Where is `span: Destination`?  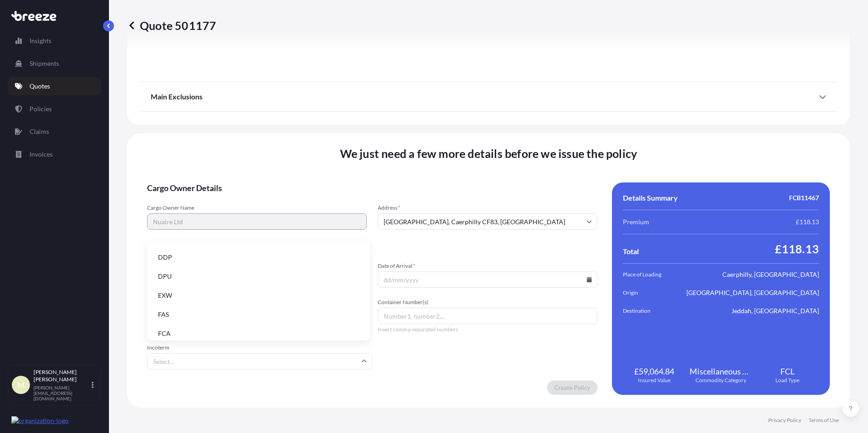 span: Destination is located at coordinates (648, 311).